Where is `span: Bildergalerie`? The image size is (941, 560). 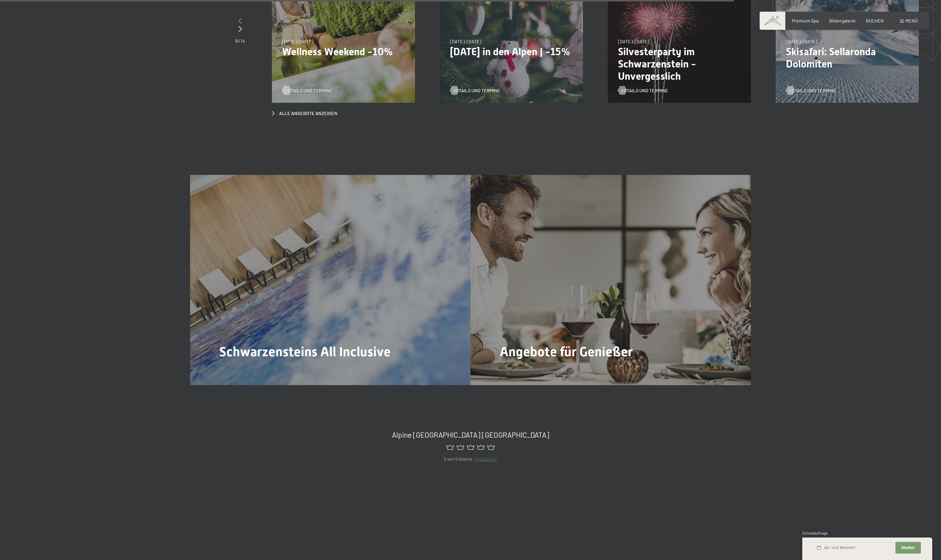
span: Bildergalerie is located at coordinates (842, 21).